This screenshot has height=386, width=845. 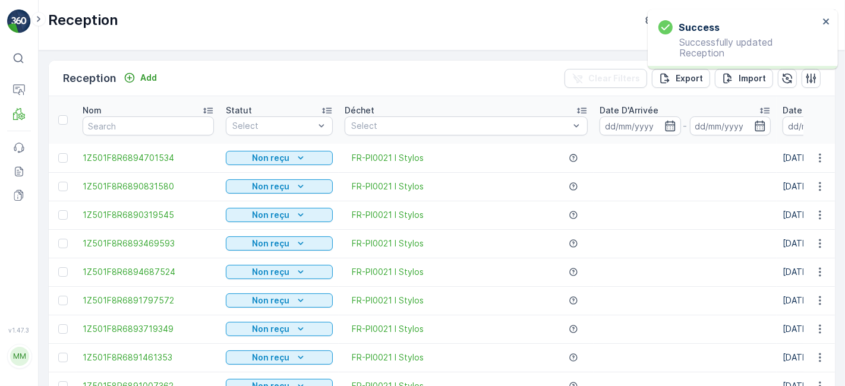 What do you see at coordinates (239, 111) in the screenshot?
I see `p: Statut` at bounding box center [239, 111].